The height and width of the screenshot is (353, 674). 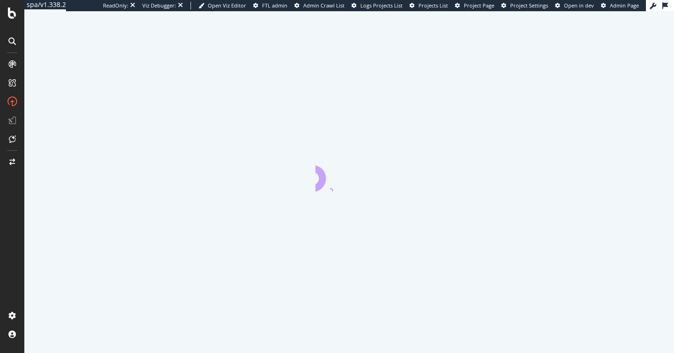 What do you see at coordinates (525, 6) in the screenshot?
I see `a: Project Settings` at bounding box center [525, 6].